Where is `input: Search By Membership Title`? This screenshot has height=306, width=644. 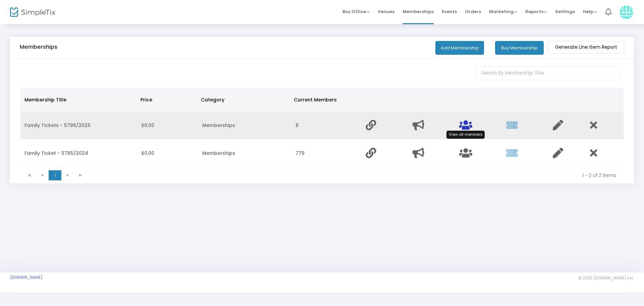 input: Search By Membership Title is located at coordinates (548, 73).